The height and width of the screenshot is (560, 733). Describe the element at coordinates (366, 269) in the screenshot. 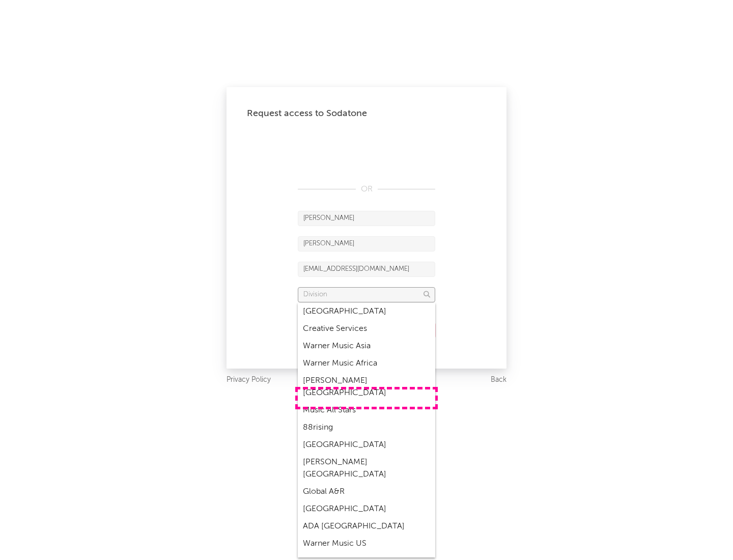

I see `input: Email` at that location.